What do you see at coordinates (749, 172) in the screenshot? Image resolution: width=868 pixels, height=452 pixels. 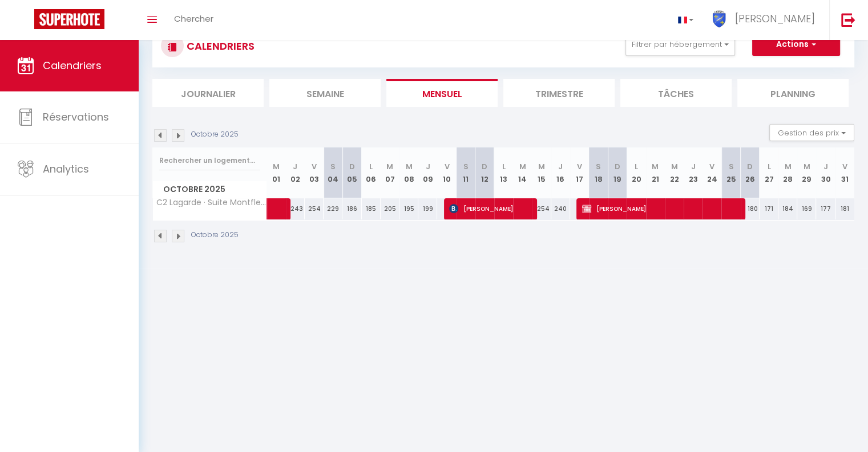 I see `th: 26` at bounding box center [749, 172].